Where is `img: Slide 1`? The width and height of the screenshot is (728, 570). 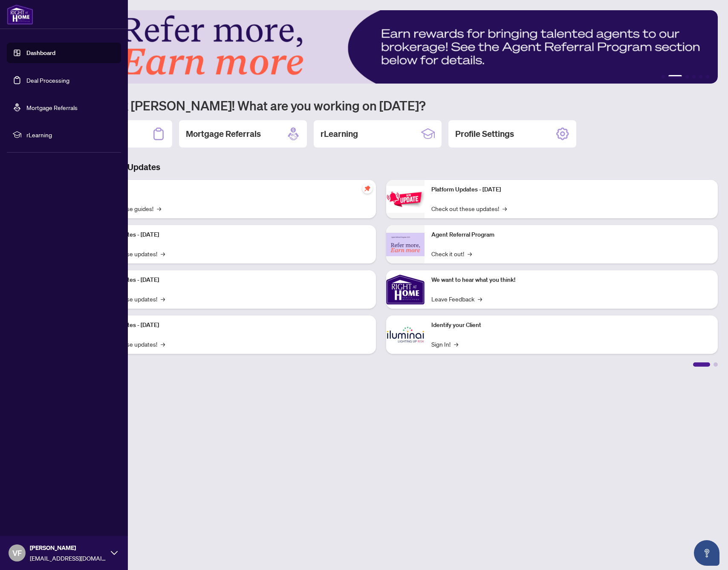 img: Slide 1 is located at coordinates (381, 47).